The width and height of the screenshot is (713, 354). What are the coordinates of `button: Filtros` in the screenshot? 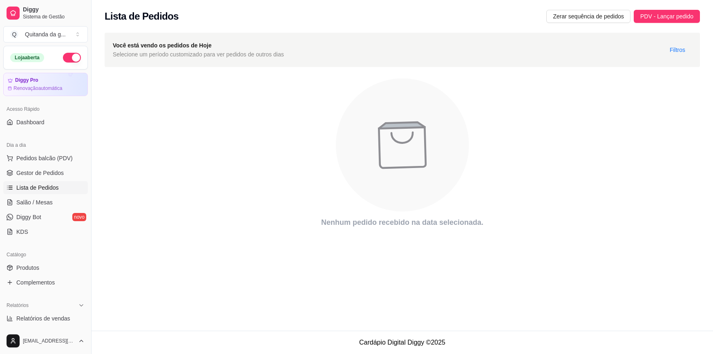 It's located at (678, 50).